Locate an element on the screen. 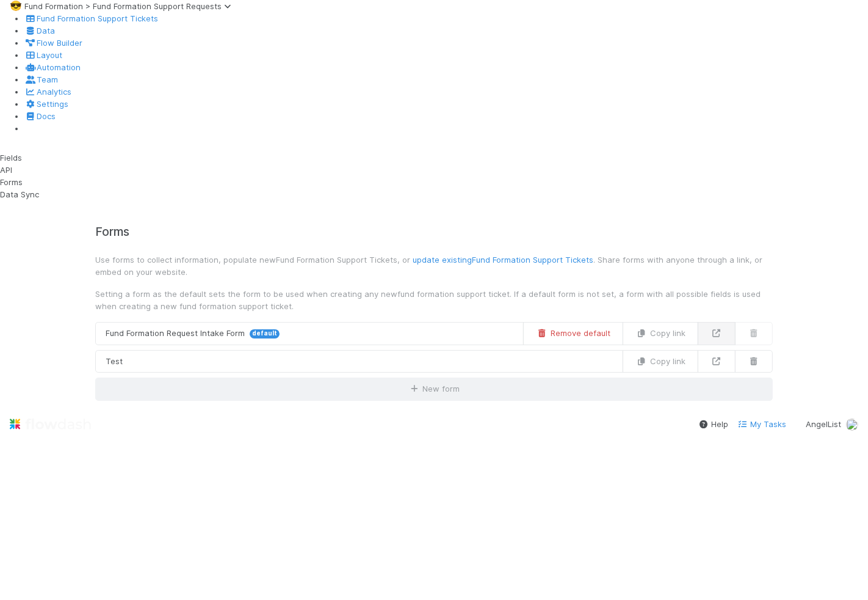 The height and width of the screenshot is (600, 868). a: Fund Formation Support Tickets is located at coordinates (91, 18).